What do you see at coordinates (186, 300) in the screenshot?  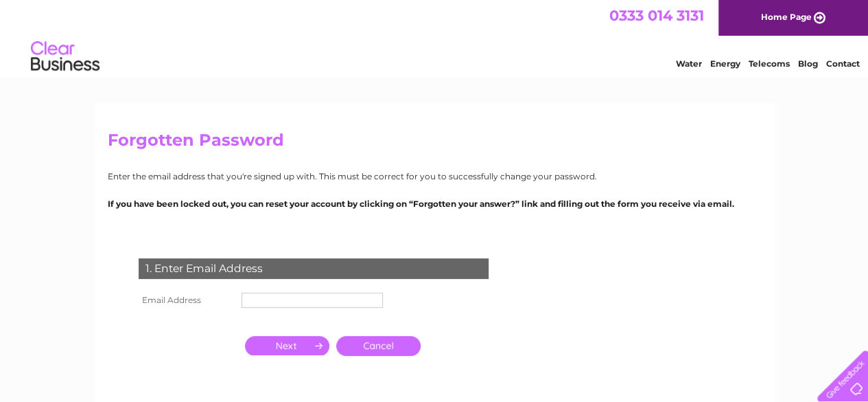 I see `th: Email Address` at bounding box center [186, 300].